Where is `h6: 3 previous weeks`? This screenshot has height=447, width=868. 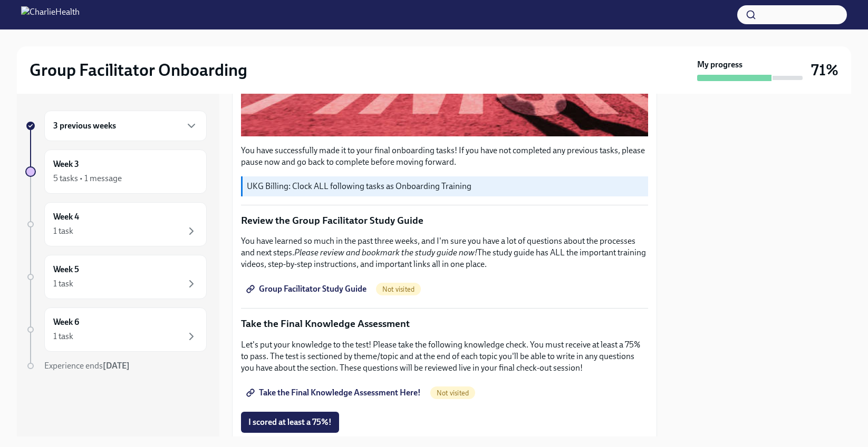 h6: 3 previous weeks is located at coordinates (84, 126).